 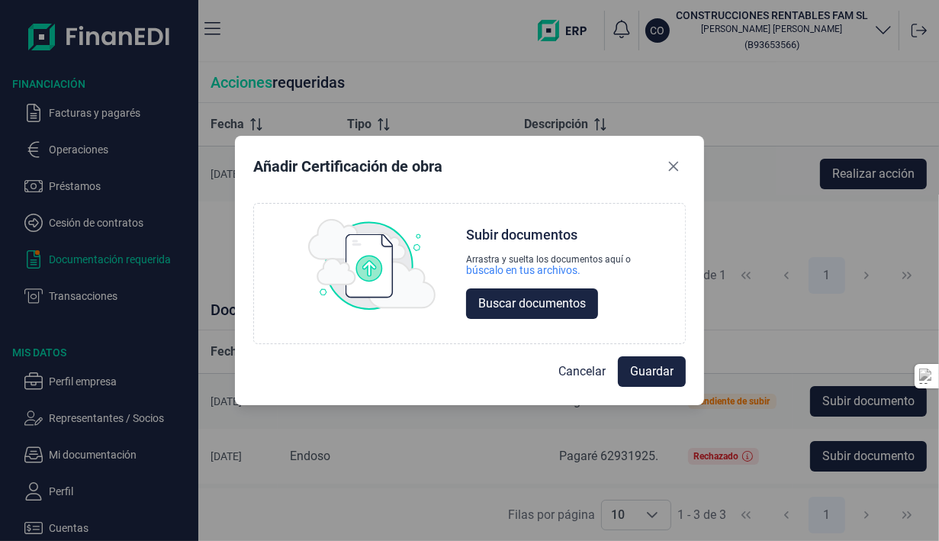 What do you see at coordinates (531, 303) in the screenshot?
I see `span: Buscar documentos` at bounding box center [531, 303].